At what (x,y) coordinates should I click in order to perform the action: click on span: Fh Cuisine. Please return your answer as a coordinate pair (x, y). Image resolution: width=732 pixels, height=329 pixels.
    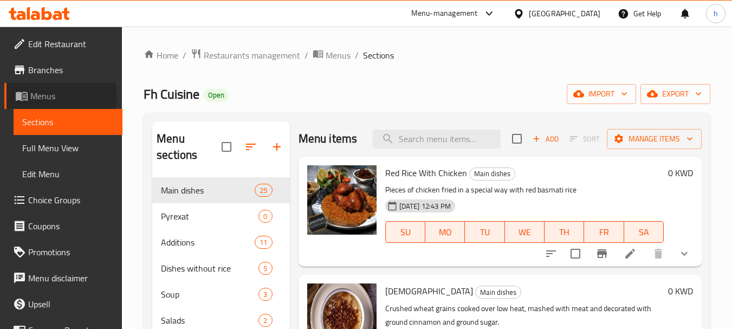
    Looking at the image, I should click on (171, 94).